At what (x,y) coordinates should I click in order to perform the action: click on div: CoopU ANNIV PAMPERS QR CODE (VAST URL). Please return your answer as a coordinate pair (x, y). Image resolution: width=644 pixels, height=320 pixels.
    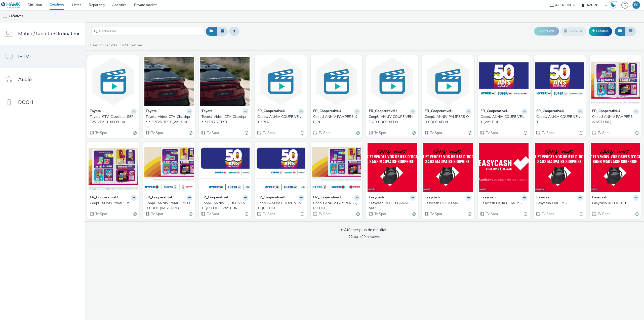
    Looking at the image, I should click on (168, 206).